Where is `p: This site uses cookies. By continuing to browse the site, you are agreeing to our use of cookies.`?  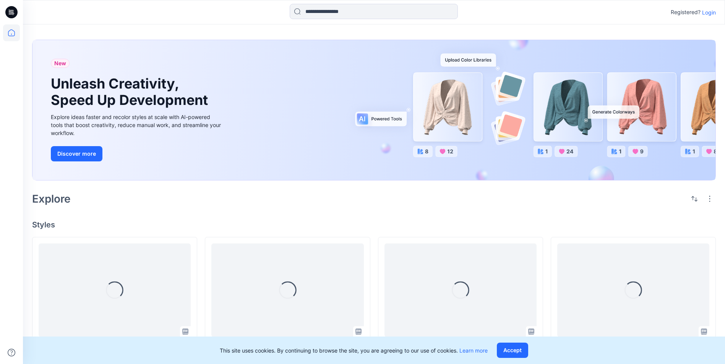
p: This site uses cookies. By continuing to browse the site, you are agreeing to our use of cookies. is located at coordinates (353, 351).